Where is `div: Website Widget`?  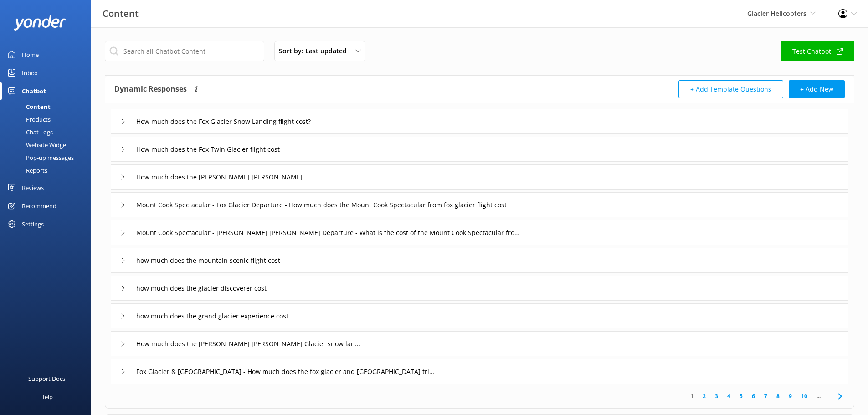
div: Website Widget is located at coordinates (37, 145).